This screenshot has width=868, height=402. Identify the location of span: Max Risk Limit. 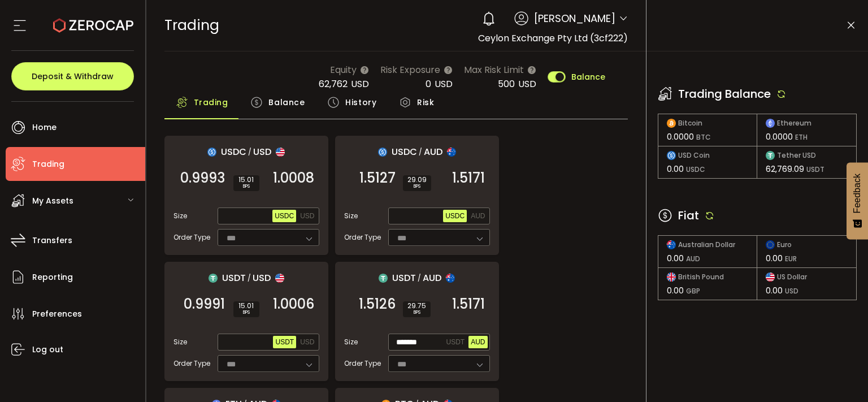
(494, 70).